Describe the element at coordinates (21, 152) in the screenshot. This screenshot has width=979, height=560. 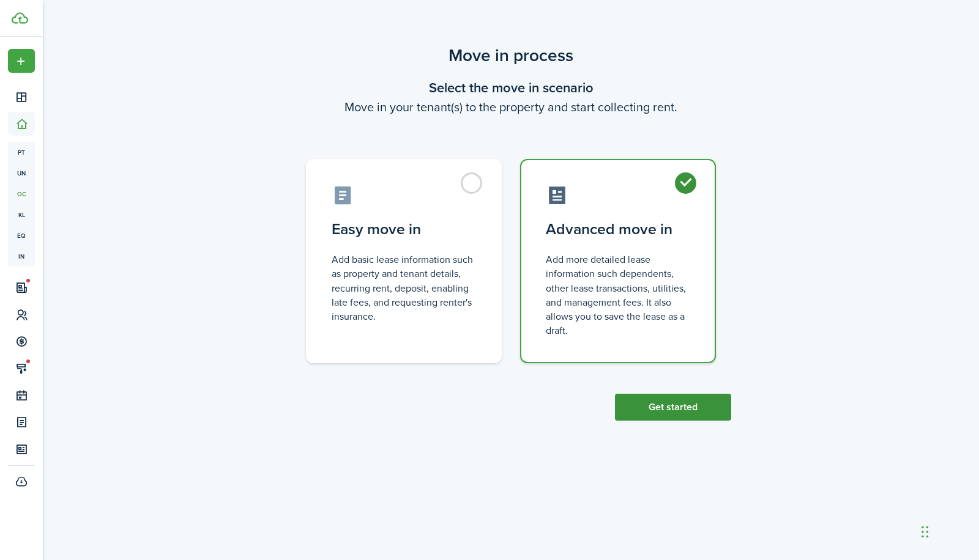
I see `a: pt` at that location.